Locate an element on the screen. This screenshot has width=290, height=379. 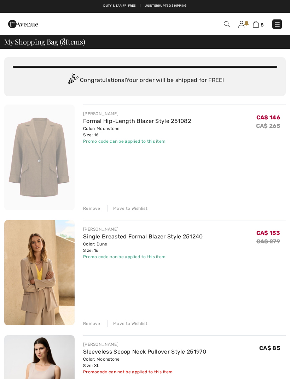
div: Color: Moonstone Size: 16 is located at coordinates (137, 132).